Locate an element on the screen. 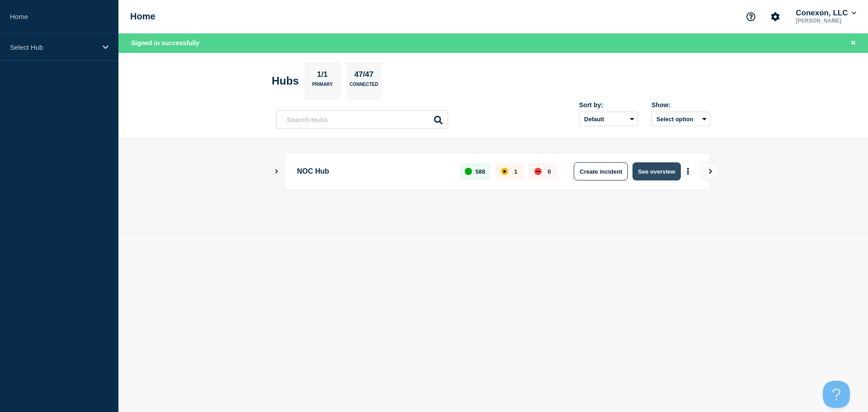 The height and width of the screenshot is (412, 868). button: View is located at coordinates (710, 171).